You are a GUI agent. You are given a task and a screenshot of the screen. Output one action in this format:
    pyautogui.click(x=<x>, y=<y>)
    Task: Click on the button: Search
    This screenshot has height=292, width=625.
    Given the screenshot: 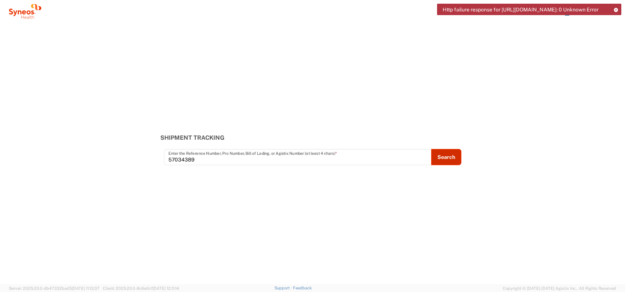 What is the action you would take?
    pyautogui.click(x=446, y=157)
    